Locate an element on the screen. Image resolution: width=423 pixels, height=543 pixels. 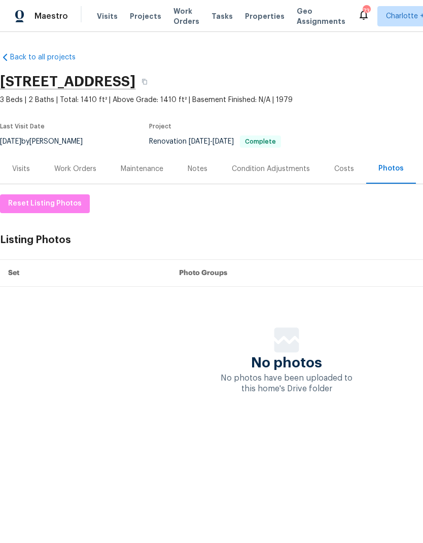
span: Project is located at coordinates (160, 126).